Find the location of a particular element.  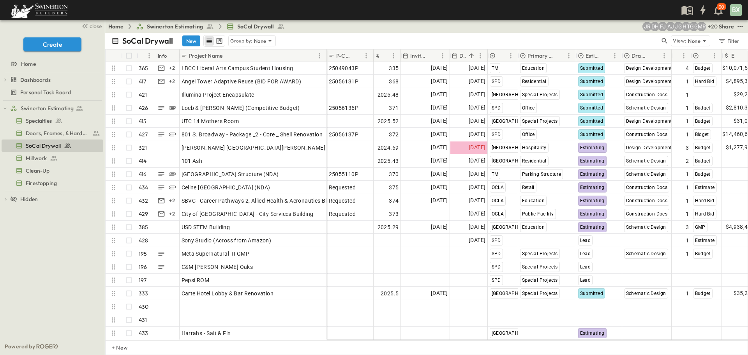

div: Share is located at coordinates (726, 26).